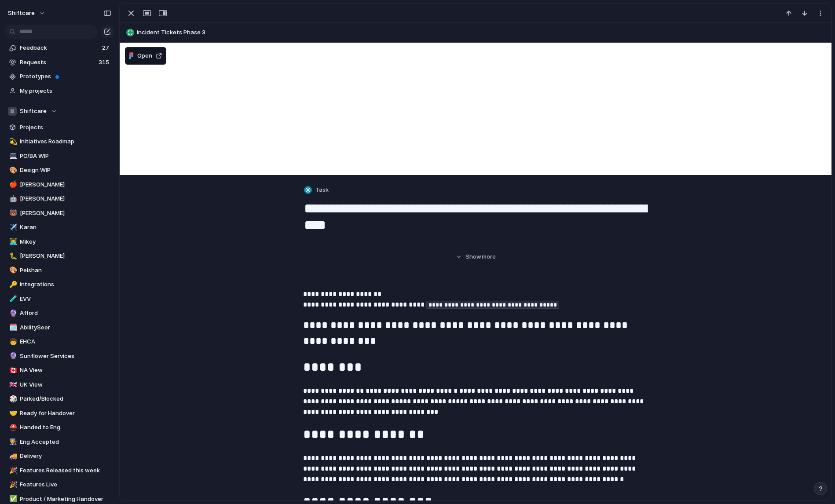  What do you see at coordinates (317, 190) in the screenshot?
I see `button: Task` at bounding box center [317, 190].